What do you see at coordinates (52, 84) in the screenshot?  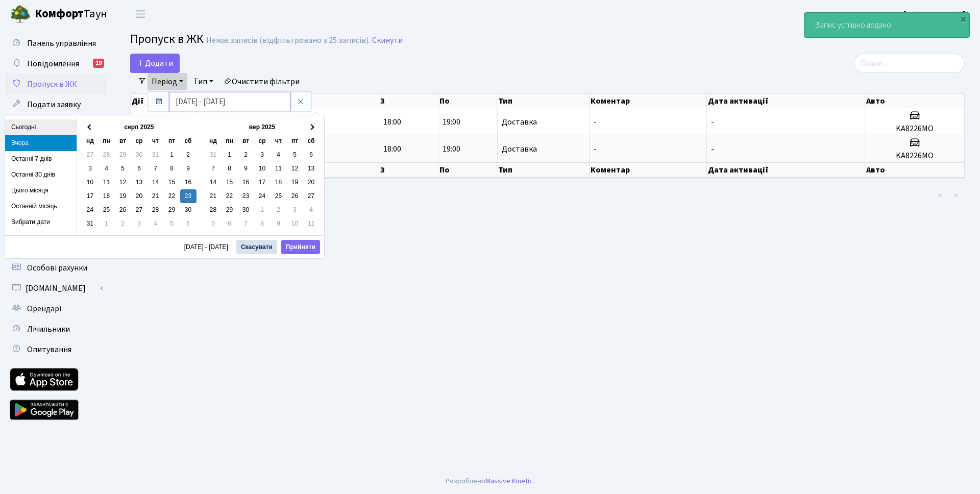 I see `span: Пропуск в ЖК` at bounding box center [52, 84].